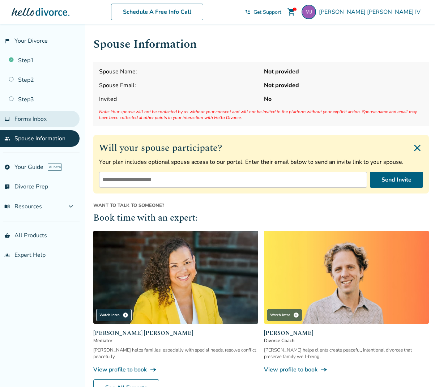 The width and height of the screenshot is (435, 387). What do you see at coordinates (263, 12) in the screenshot?
I see `a: phone_in_talkGet Support` at bounding box center [263, 12].